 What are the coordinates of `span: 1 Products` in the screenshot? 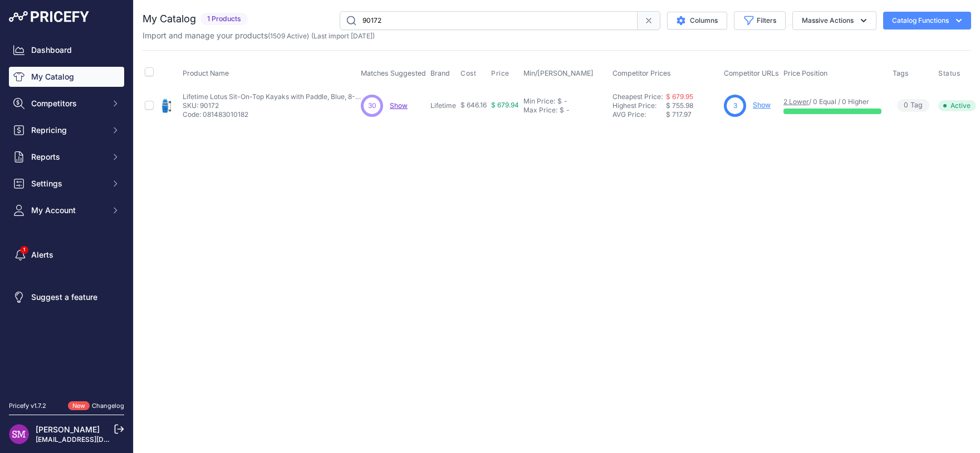 It's located at (224, 19).